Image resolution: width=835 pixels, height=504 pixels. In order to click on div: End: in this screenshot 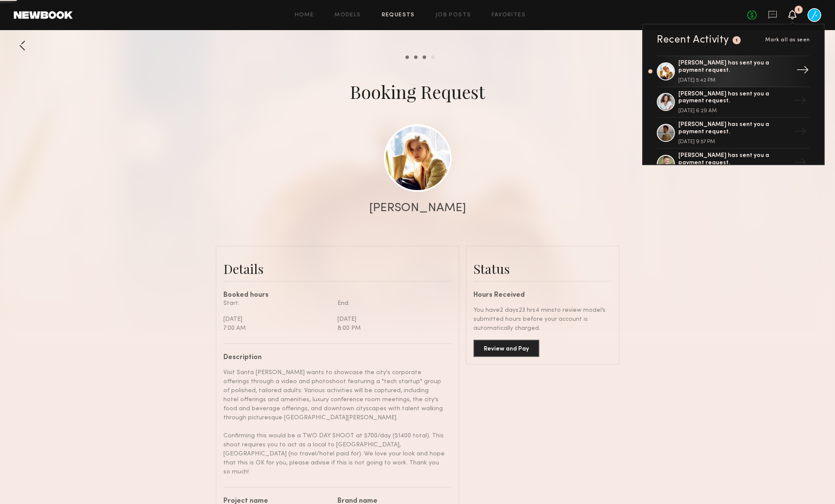, I will do `click(391, 303)`.